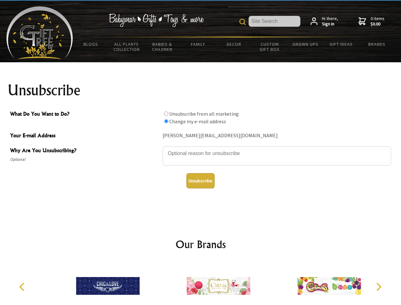 This screenshot has width=401, height=305. Describe the element at coordinates (274, 21) in the screenshot. I see `input: Site Search` at that location.